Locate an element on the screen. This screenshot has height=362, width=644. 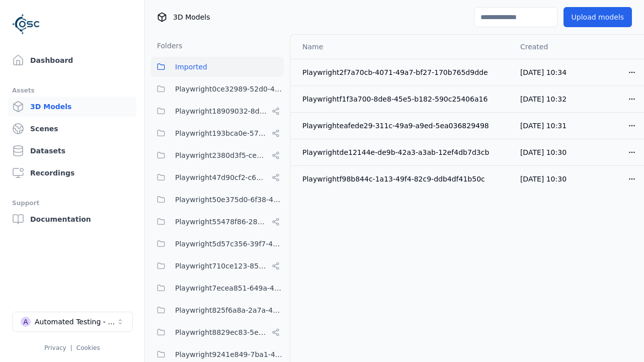
button: Playwright7ecea851-649a-419a-985e-fcff41a98b20 is located at coordinates (217, 288).